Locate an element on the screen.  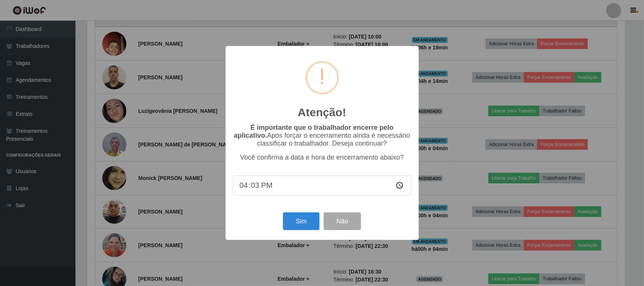
button: Sim is located at coordinates (301, 221).